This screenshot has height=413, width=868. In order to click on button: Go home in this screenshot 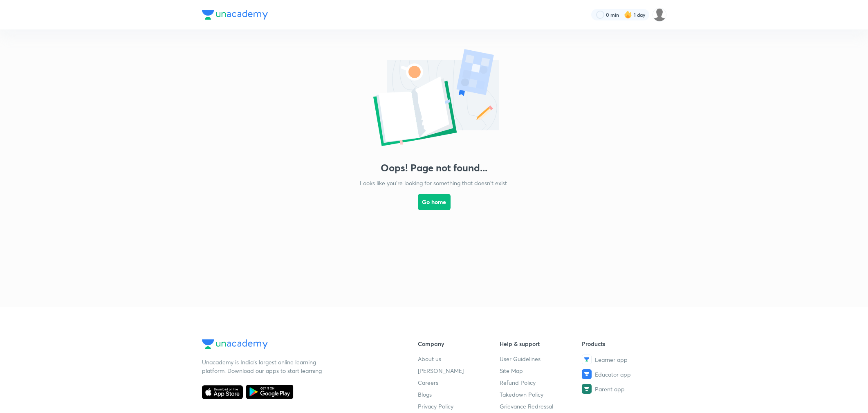, I will do `click(434, 202)`.